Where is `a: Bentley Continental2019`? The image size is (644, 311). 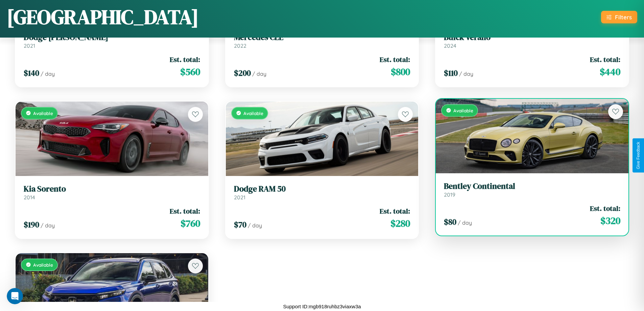 a: Bentley Continental2019 is located at coordinates (532, 190).